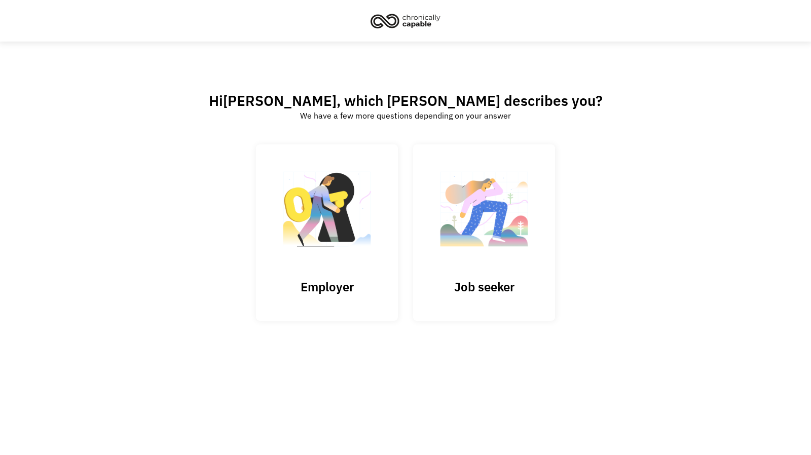  I want to click on img: Chronically Capable logo, so click(406, 21).